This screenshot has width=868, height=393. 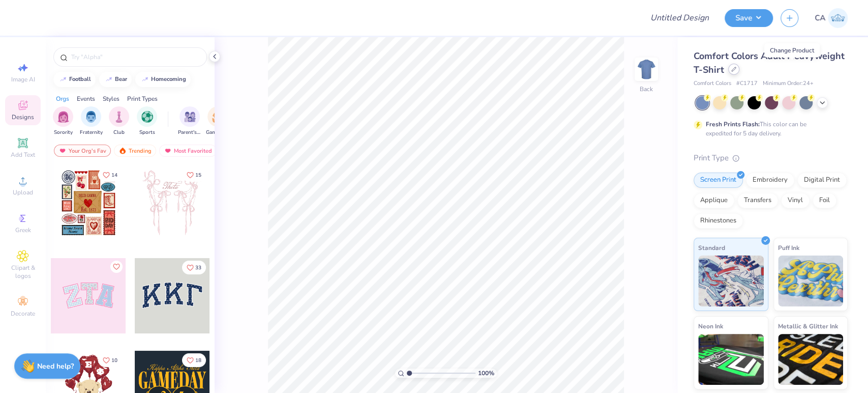 What do you see at coordinates (116, 79) in the screenshot?
I see `button: bear` at bounding box center [116, 79].